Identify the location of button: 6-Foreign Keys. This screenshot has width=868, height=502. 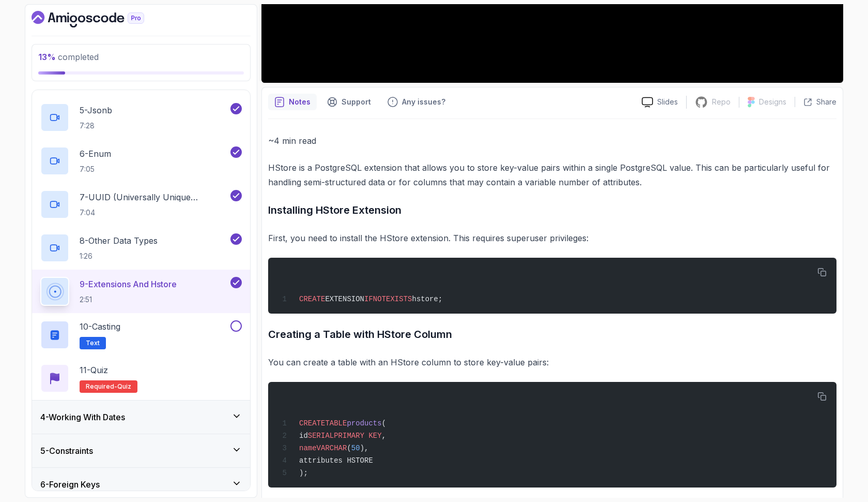
(141, 484).